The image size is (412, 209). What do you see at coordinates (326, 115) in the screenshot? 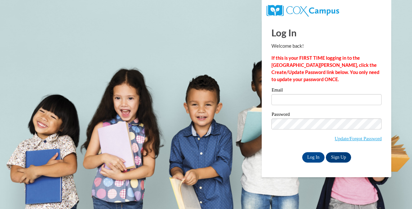
I see `label: Password` at bounding box center [326, 115].